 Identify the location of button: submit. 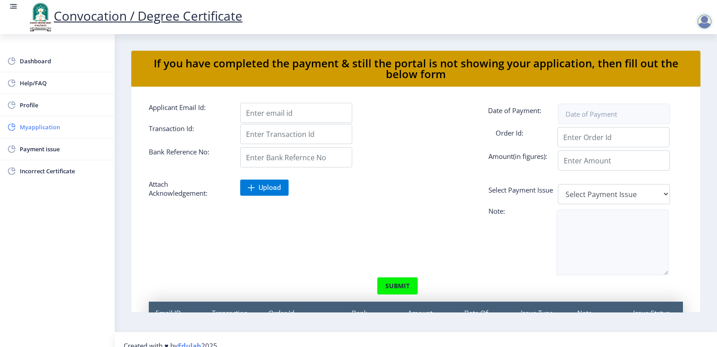
(398, 286).